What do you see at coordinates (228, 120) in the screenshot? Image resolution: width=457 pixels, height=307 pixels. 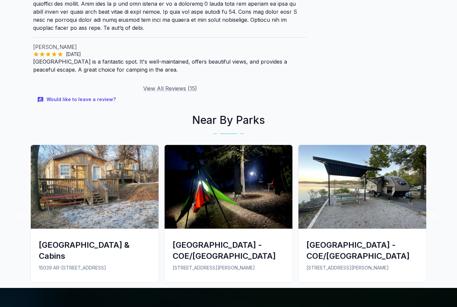 I see `h2: Near By Parks` at bounding box center [228, 120].